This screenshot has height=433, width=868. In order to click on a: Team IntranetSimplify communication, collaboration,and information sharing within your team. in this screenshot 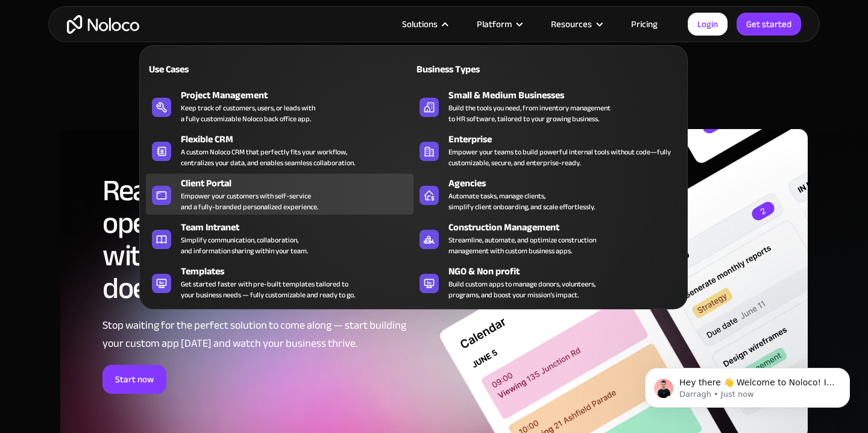, I will do `click(280, 238)`.